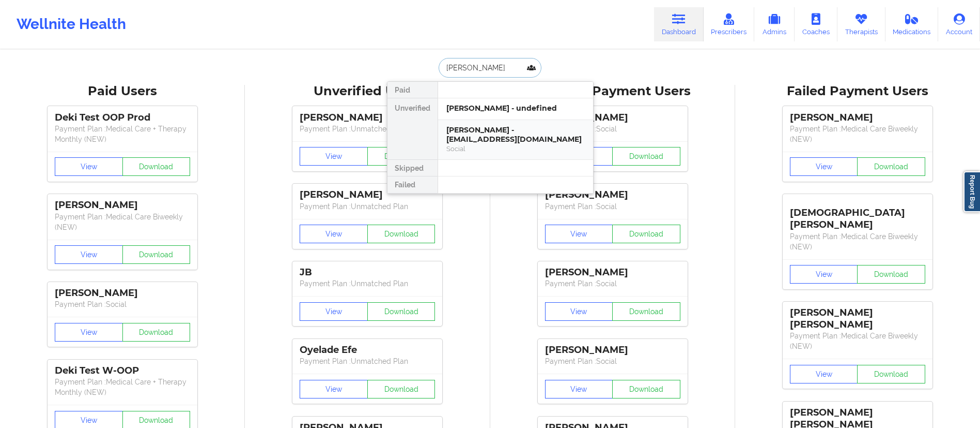 This screenshot has width=980, height=428. What do you see at coordinates (612, 91) in the screenshot?
I see `div: Skipped Payment Users` at bounding box center [612, 91].